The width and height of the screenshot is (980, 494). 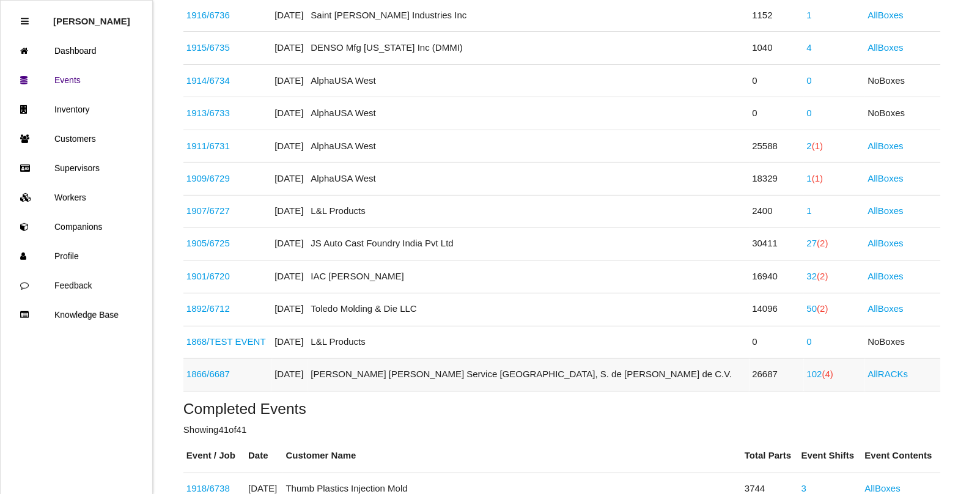 What do you see at coordinates (227, 211) in the screenshot?
I see `div: LJ6B S279D81 AA (45063)` at bounding box center [227, 211].